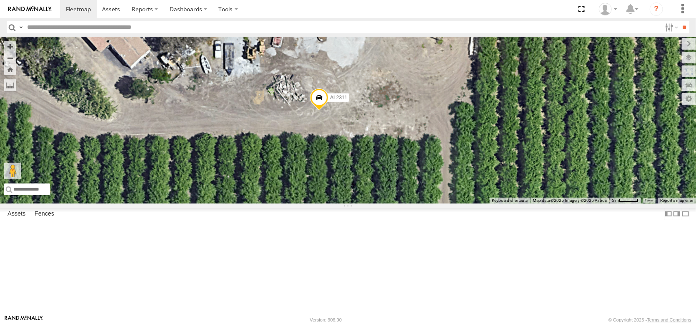 This screenshot has width=696, height=324. I want to click on button: Drag Pegman onto the map to open Street View, so click(13, 171).